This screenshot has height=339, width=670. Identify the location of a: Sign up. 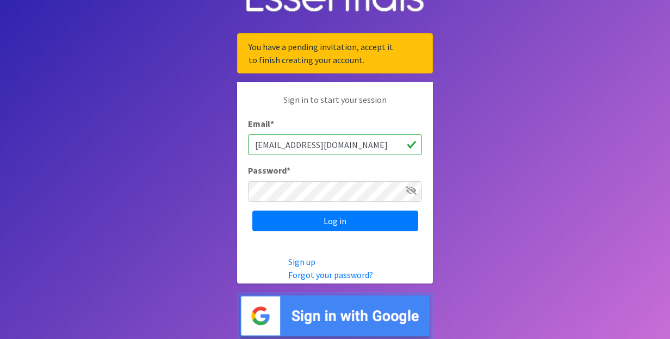
(302, 262).